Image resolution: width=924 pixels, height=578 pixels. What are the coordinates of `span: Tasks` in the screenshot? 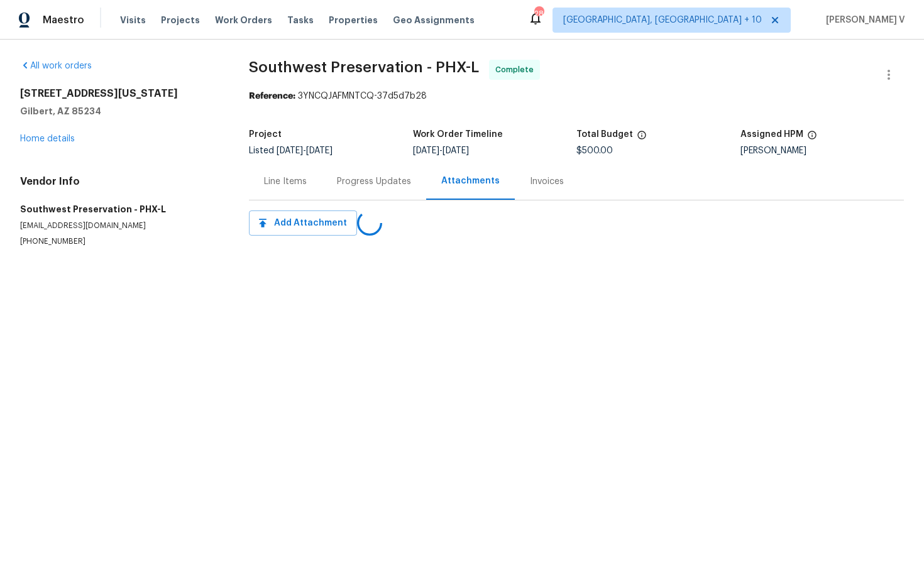 It's located at (301, 20).